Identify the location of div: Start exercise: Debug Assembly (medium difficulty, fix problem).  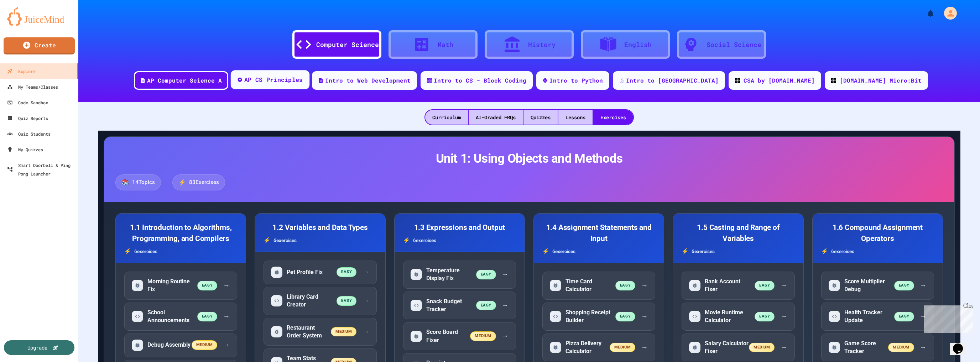
(181, 345).